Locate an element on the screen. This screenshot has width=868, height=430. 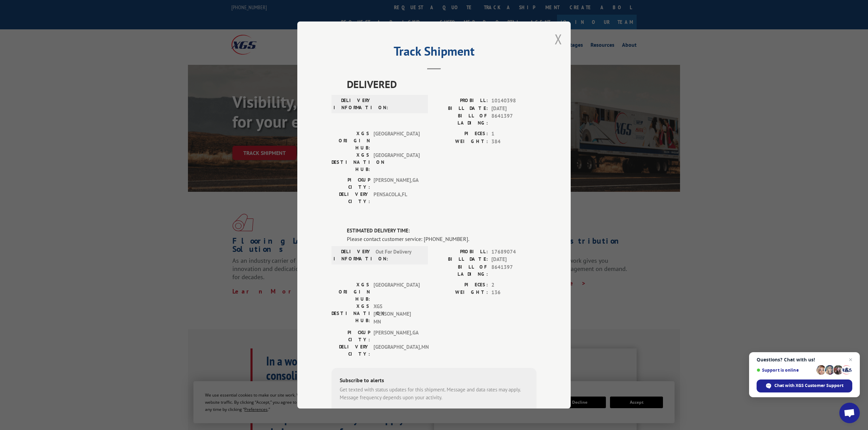
span: 384 is located at coordinates (514, 142).